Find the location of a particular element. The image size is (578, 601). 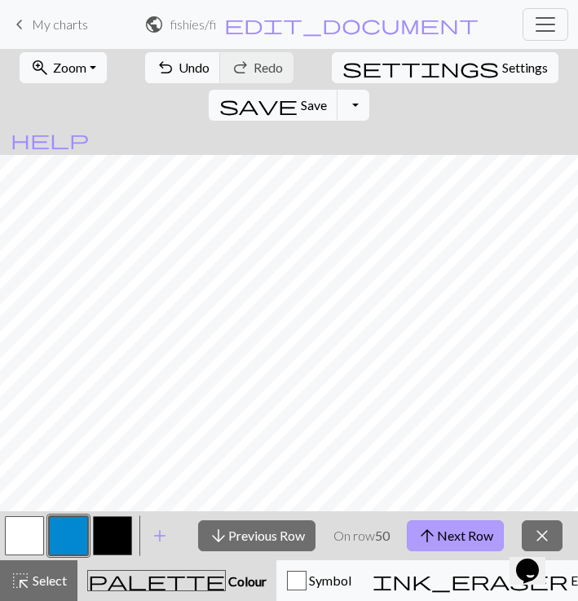

strong: 50 is located at coordinates (382, 535).